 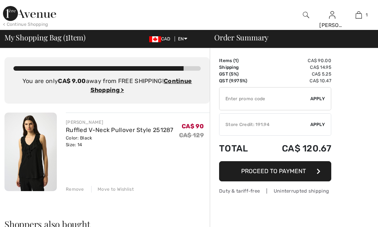 What do you see at coordinates (120, 130) in the screenshot?
I see `a: Ruffled V-Neck Pullover Style 251287` at bounding box center [120, 130].